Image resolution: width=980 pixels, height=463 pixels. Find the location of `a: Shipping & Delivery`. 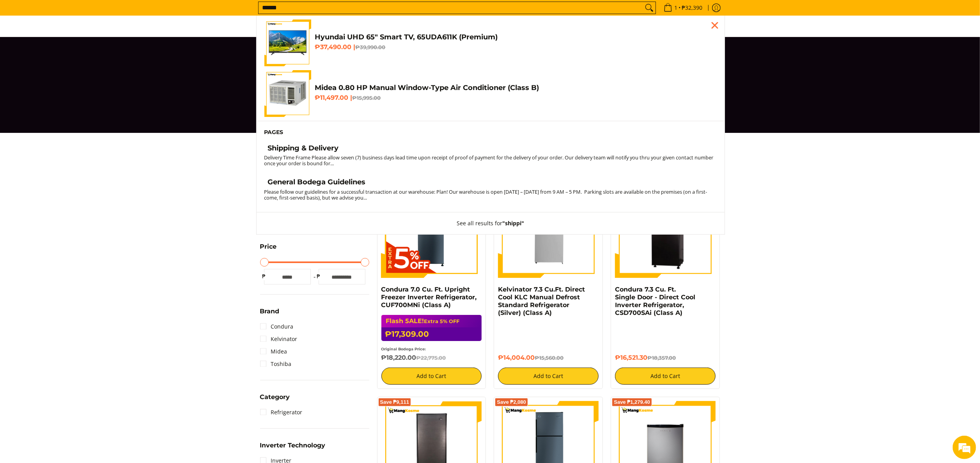

a: Shipping & Delivery is located at coordinates (491, 149).